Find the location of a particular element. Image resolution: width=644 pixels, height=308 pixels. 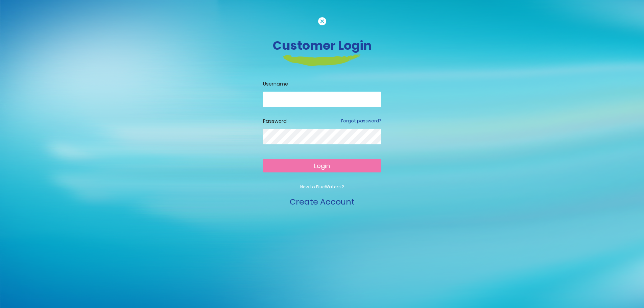

label: Password is located at coordinates (275, 121).